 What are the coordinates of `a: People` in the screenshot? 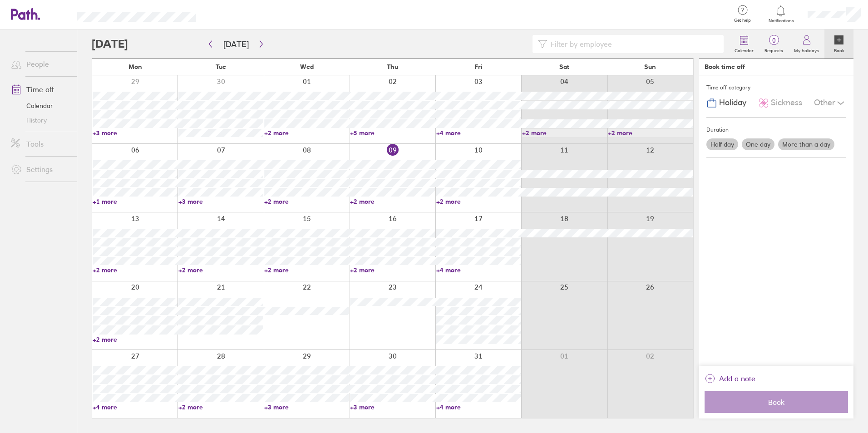 It's located at (40, 64).